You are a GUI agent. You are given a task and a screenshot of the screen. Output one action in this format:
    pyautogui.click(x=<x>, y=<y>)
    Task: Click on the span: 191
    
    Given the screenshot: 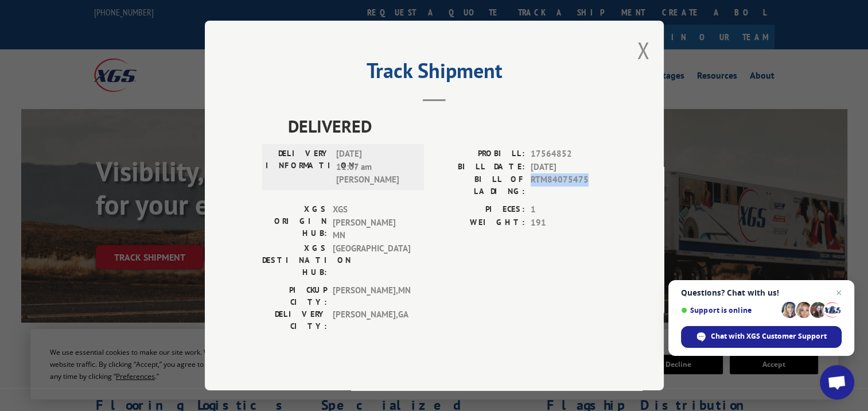 What is the action you would take?
    pyautogui.click(x=569, y=222)
    